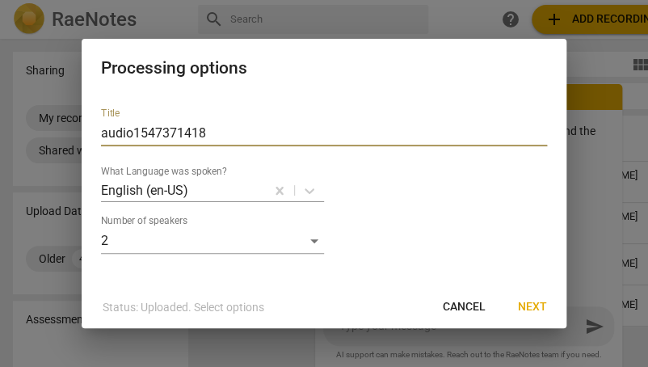 This screenshot has height=367, width=648. Describe the element at coordinates (145, 190) in the screenshot. I see `p: English (en-US)` at that location.